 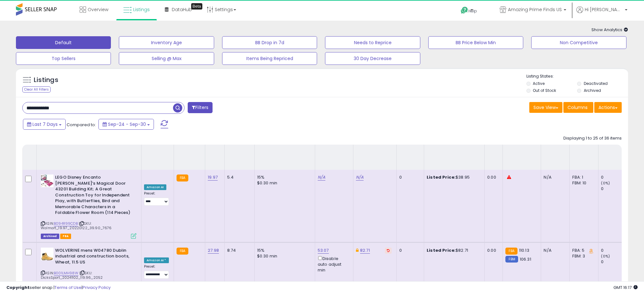 What do you see at coordinates (577, 107) in the screenshot?
I see `span: Columns` at bounding box center [577, 107].